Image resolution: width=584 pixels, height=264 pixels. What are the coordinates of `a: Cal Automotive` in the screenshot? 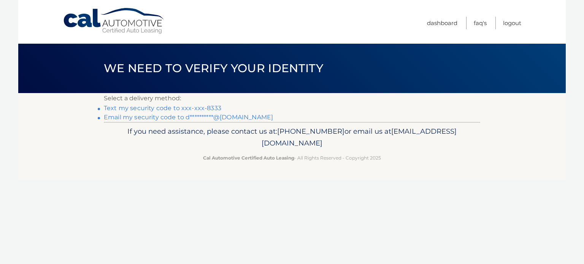 It's located at (114, 21).